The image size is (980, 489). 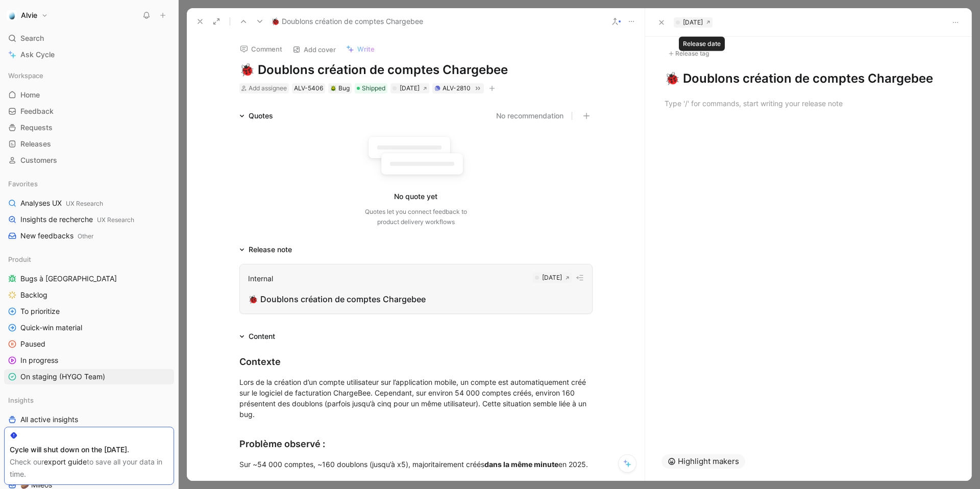 I want to click on div: Shipped, so click(x=371, y=88).